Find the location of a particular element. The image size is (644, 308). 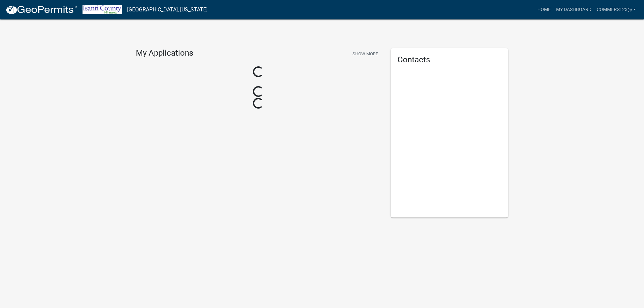

img: Isanti County, Minnesota is located at coordinates (102, 9).